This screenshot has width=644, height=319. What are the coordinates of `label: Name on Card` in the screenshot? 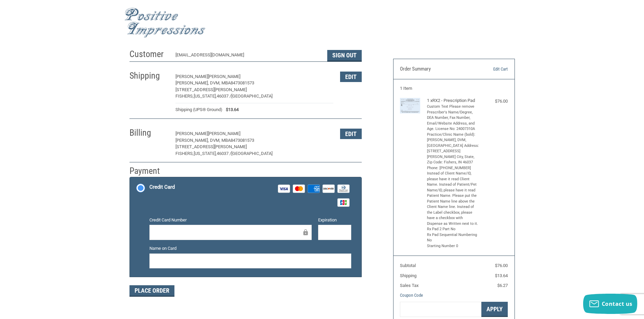 It's located at (250, 248).